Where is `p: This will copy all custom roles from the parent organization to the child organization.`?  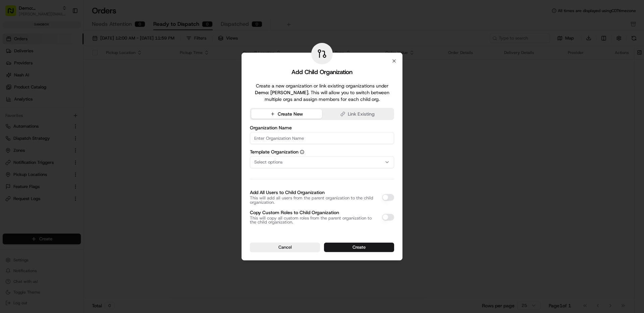
p: This will copy all custom roles from the parent organization to the child organization. is located at coordinates (313, 220).